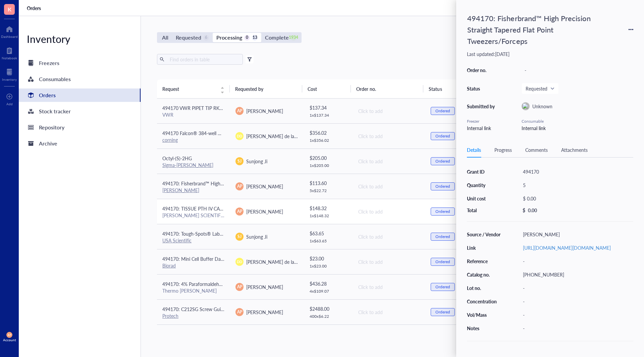 This screenshot has height=357, width=644. I want to click on div: Consumable, so click(578, 122).